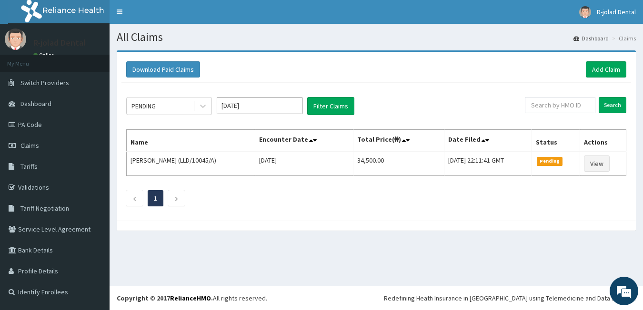 The width and height of the screenshot is (643, 310). Describe the element at coordinates (93, 142) in the screenshot. I see `span: We're online!` at that location.